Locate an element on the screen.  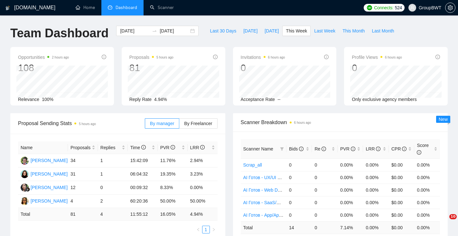
button: left is located at coordinates (198, 230).